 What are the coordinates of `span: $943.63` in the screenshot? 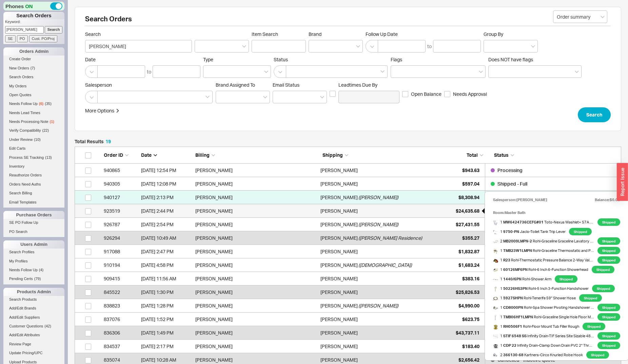 It's located at (471, 170).